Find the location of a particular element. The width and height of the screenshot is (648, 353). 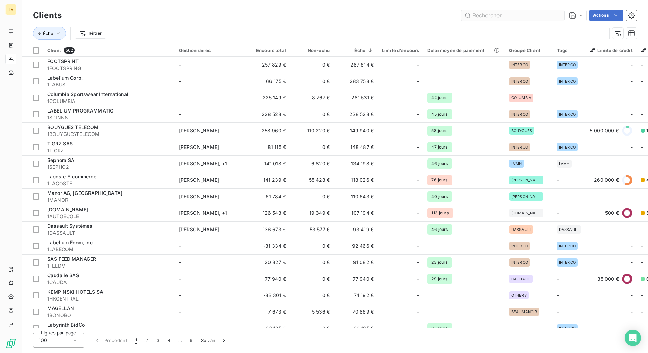

span: 1SPINNN is located at coordinates (109, 118).